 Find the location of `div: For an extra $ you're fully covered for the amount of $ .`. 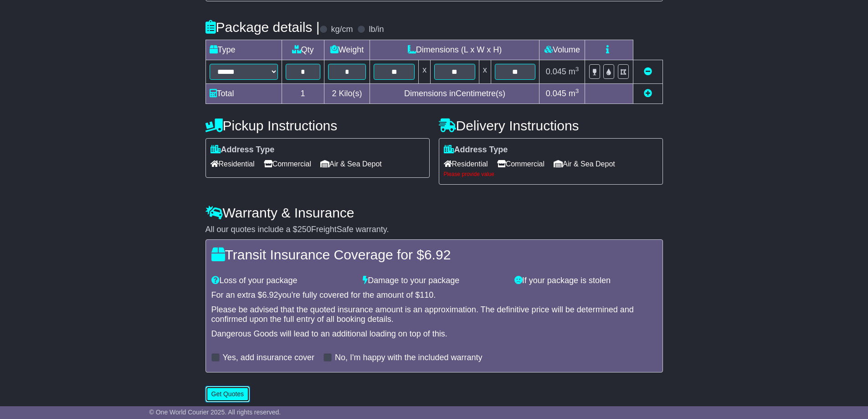

div: For an extra $ you're fully covered for the amount of $ . is located at coordinates (434, 295).